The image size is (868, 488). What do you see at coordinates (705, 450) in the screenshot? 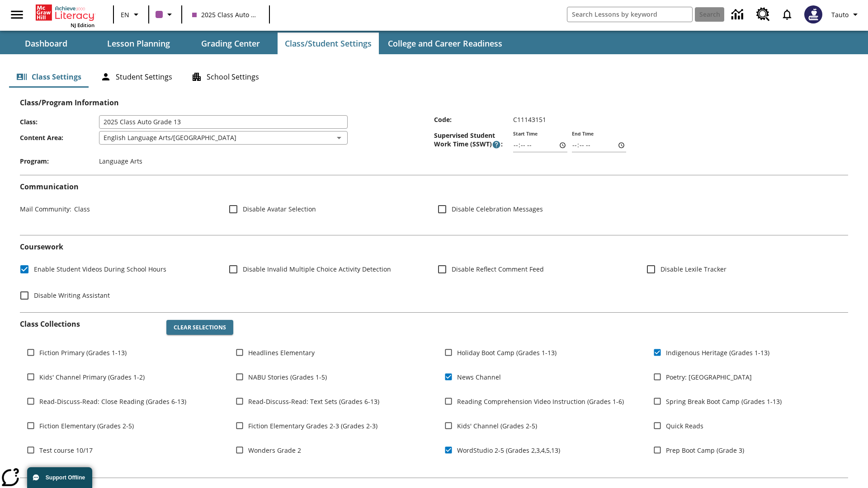
I see `span: Prep Boot Camp (Grade 3)` at bounding box center [705, 450].